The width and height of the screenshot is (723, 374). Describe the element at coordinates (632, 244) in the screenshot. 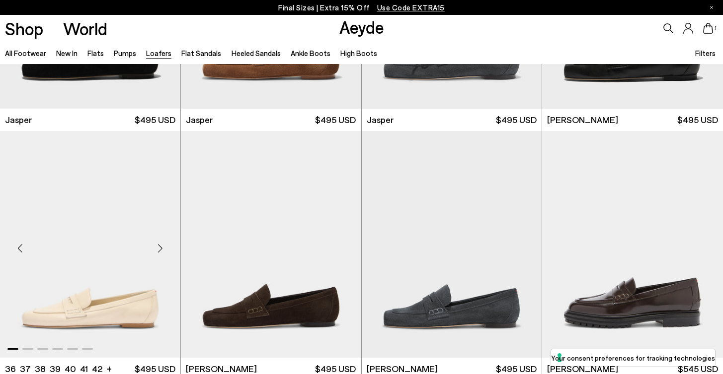

I see `a: Leon Loafers` at that location.